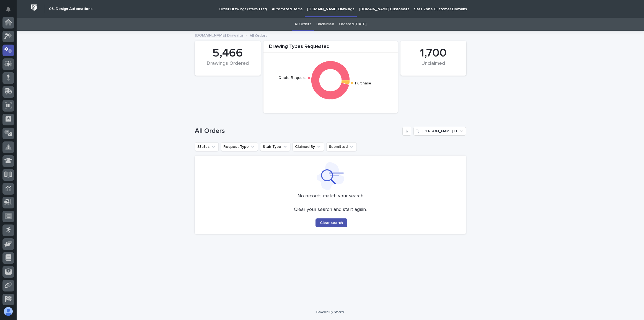 This screenshot has width=644, height=320. Describe the element at coordinates (11, 11) in the screenshot. I see `div: Notifications` at that location.